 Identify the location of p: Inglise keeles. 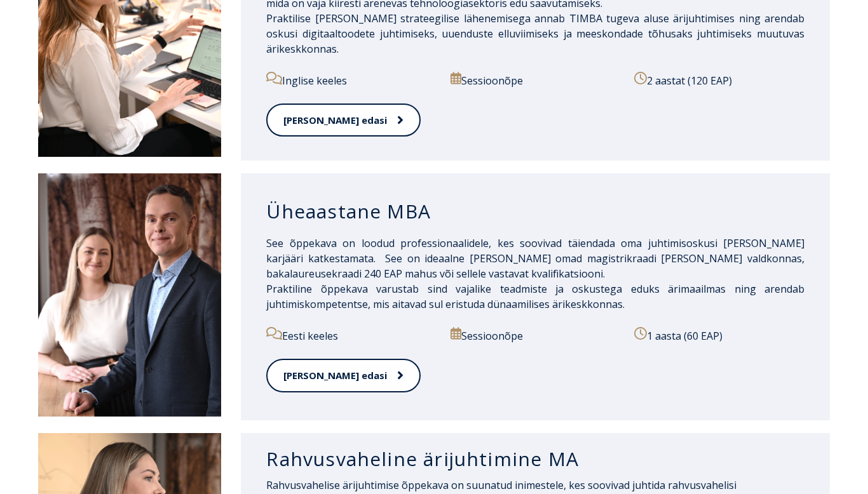
(352, 80).